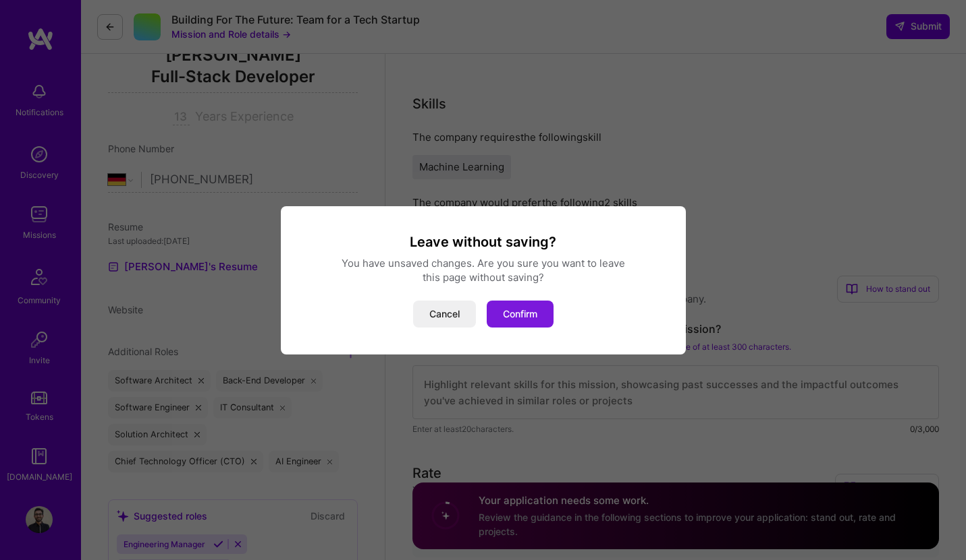 This screenshot has height=560, width=966. Describe the element at coordinates (483, 263) in the screenshot. I see `div: You have unsaved changes. Are you sure you want to leave` at that location.